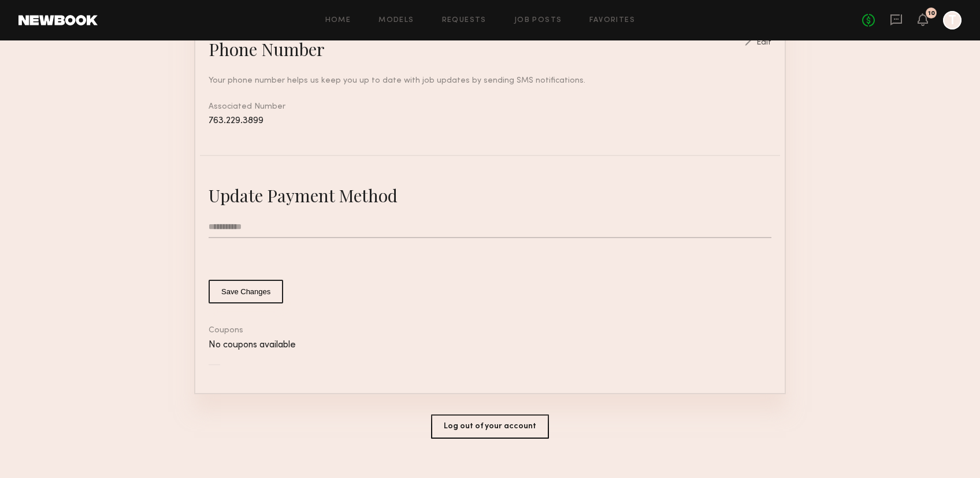 The height and width of the screenshot is (478, 980). What do you see at coordinates (952, 20) in the screenshot?
I see `a: T` at bounding box center [952, 20].